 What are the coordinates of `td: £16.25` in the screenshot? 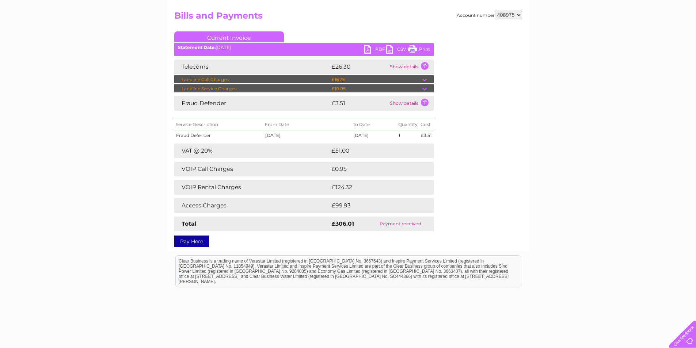 It's located at (376, 80).